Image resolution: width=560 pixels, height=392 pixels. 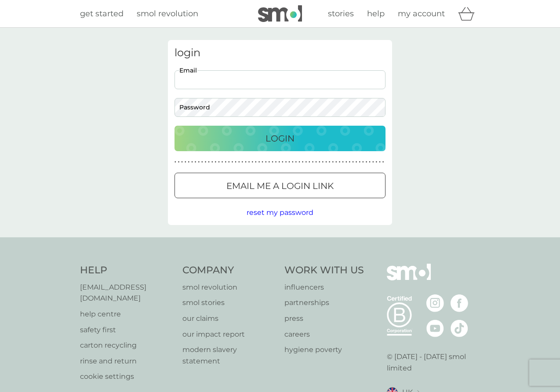 I want to click on a: partnerships, so click(x=324, y=303).